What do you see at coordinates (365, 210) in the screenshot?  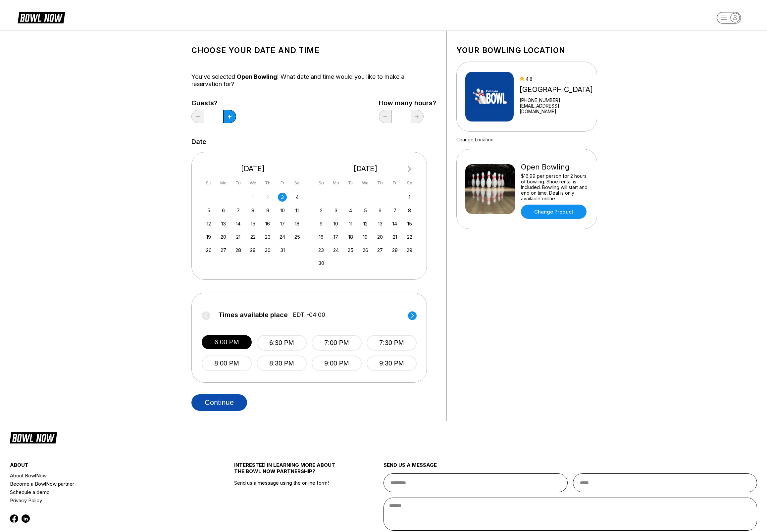 I see `div: Choose Wednesday, November 5th, 2025` at bounding box center [365, 210].